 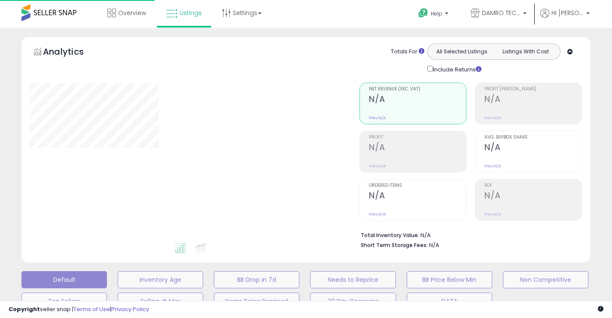 I want to click on span: Overview, so click(x=132, y=13).